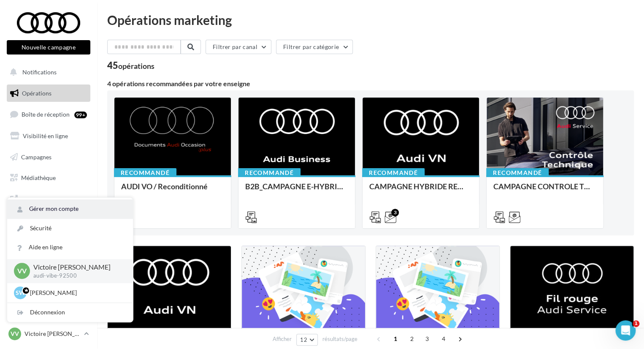  I want to click on div: 3, so click(395, 212).